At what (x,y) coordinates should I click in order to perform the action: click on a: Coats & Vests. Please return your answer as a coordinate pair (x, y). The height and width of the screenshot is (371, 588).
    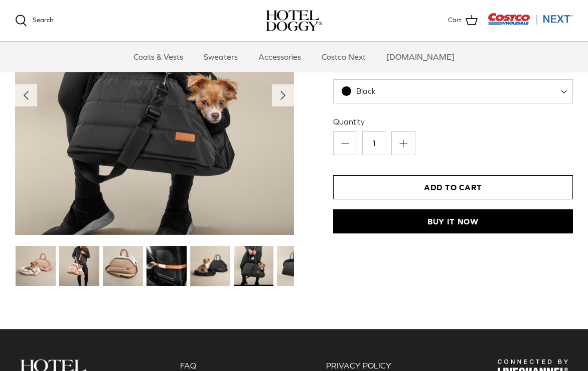
    Looking at the image, I should click on (158, 56).